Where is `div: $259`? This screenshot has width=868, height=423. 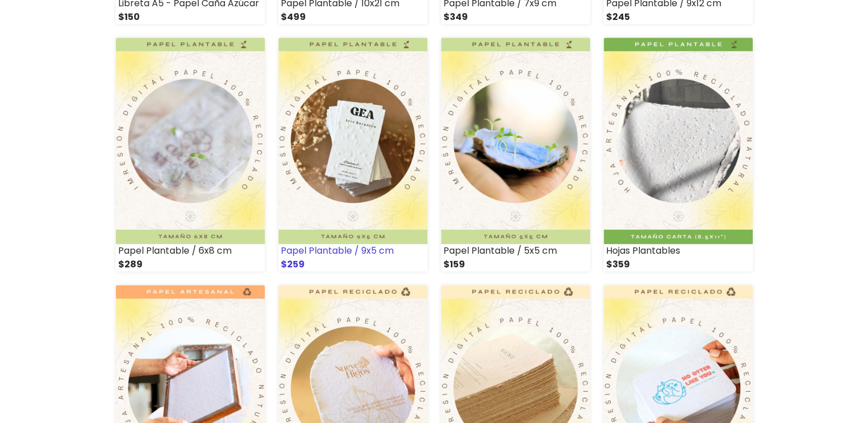 div: $259 is located at coordinates (352, 265).